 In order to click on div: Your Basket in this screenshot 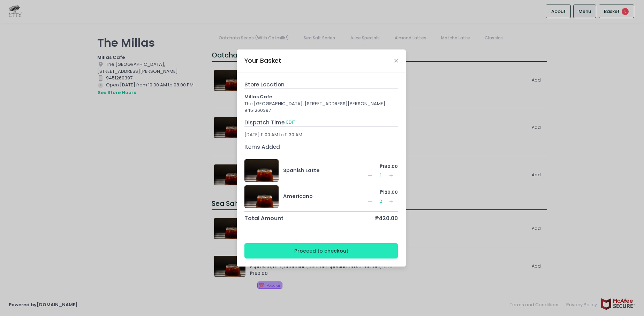, I will do `click(263, 60)`.